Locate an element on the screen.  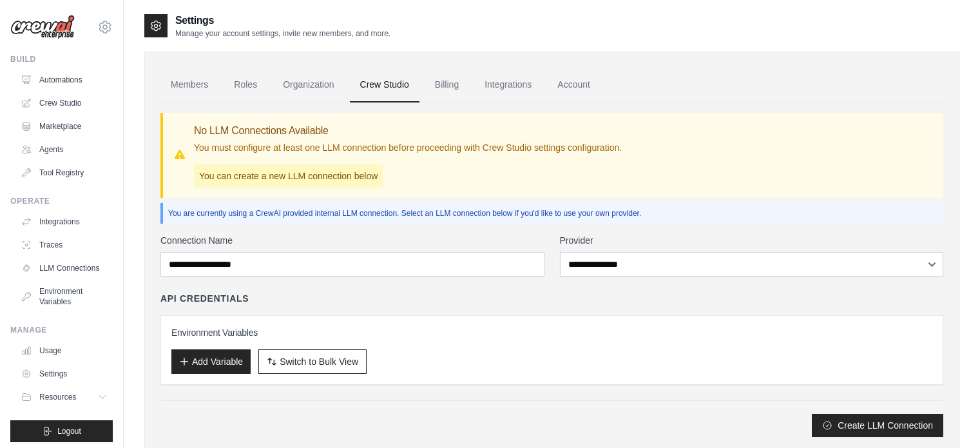
label: Provider is located at coordinates (752, 241).